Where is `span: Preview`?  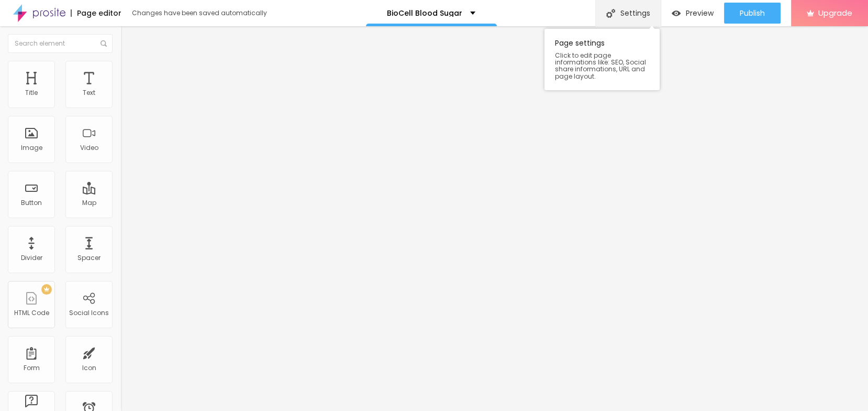
span: Preview is located at coordinates (700, 13).